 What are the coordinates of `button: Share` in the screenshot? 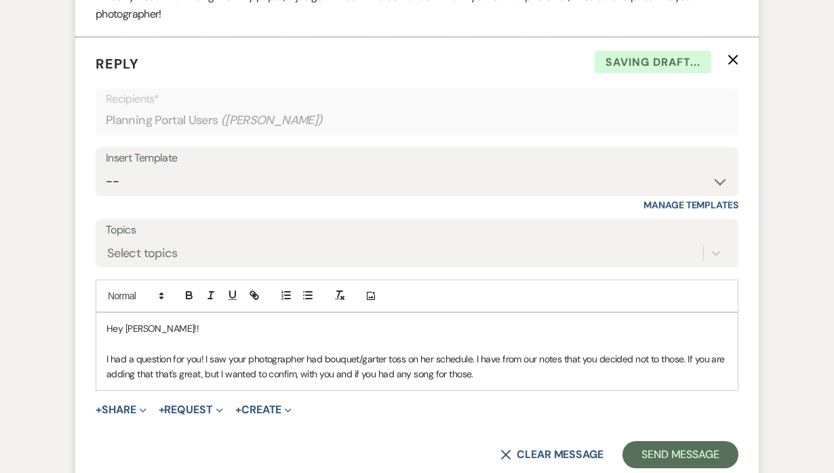 It's located at (121, 410).